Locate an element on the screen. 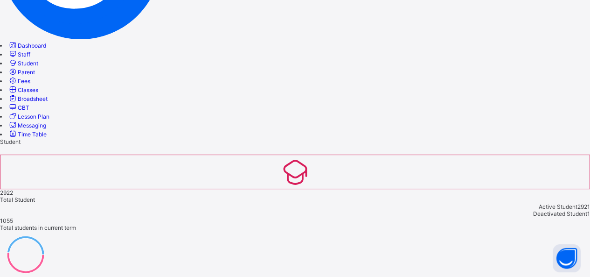 This screenshot has height=277, width=590. span: Classes is located at coordinates (28, 90).